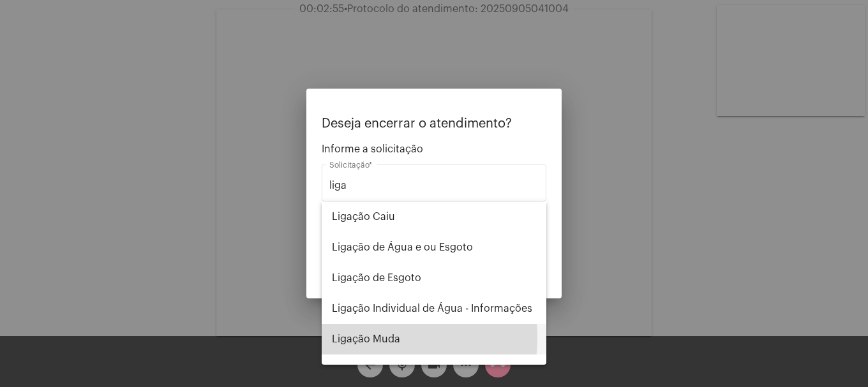 Image resolution: width=868 pixels, height=387 pixels. Describe the element at coordinates (434, 247) in the screenshot. I see `span: Ligação de Água e ou Esgoto` at that location.